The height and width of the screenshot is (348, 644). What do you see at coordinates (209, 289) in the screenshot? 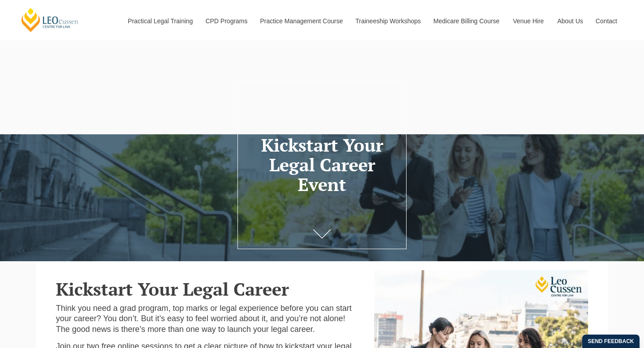
I see `h2: Kickstart Your Legal Career` at bounding box center [209, 289].